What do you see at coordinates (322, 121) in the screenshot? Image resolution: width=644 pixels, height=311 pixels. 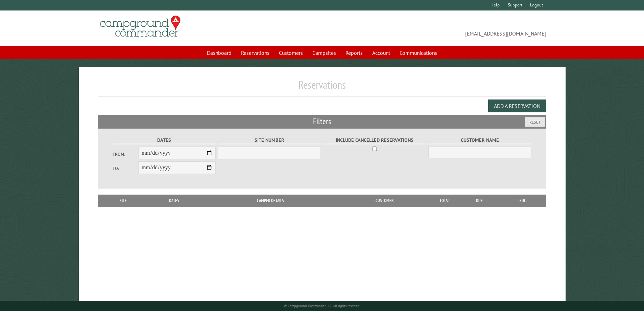 I see `h2: Filters` at bounding box center [322, 121].